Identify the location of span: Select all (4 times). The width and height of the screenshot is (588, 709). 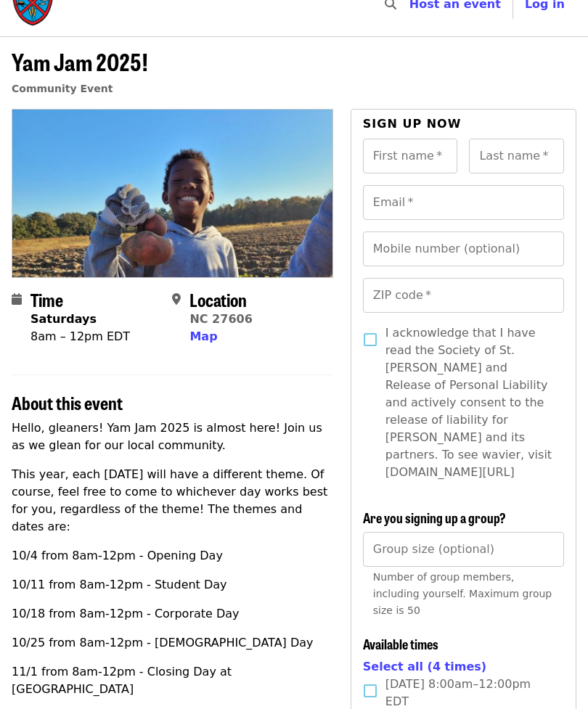
(425, 666).